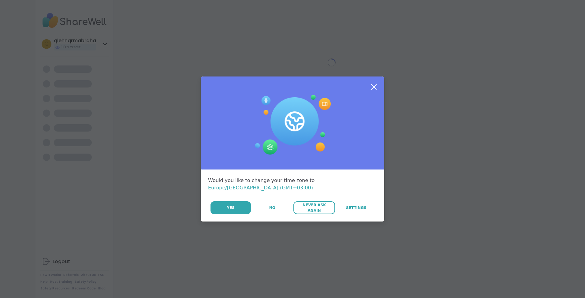 The height and width of the screenshot is (298, 585). What do you see at coordinates (231, 208) in the screenshot?
I see `span: Yes` at bounding box center [231, 208].